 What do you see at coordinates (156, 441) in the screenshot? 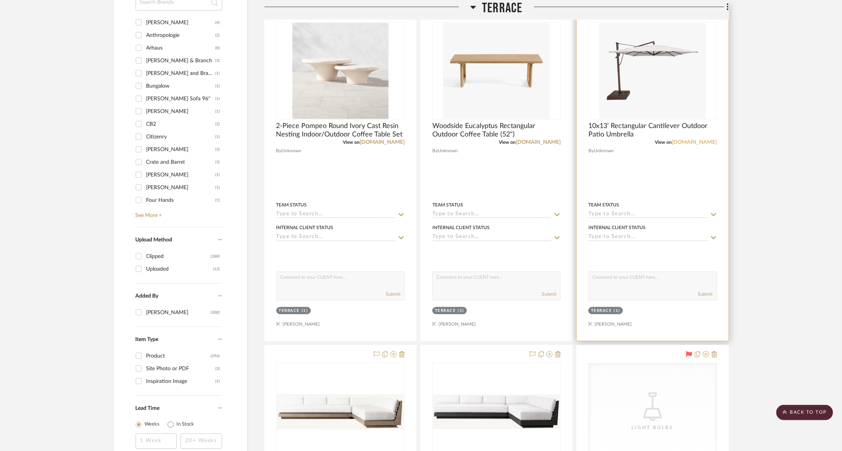
I see `input: 1 Week` at bounding box center [156, 441].